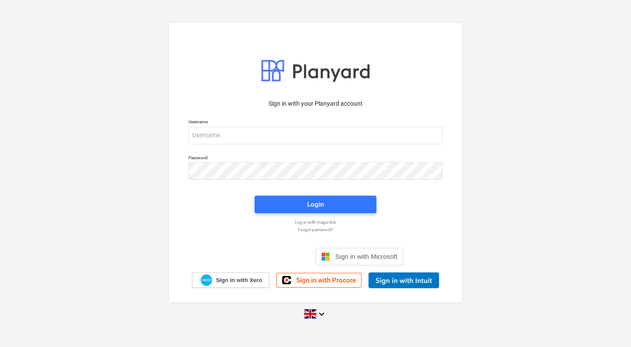  I want to click on a: Forgot password?, so click(316, 229).